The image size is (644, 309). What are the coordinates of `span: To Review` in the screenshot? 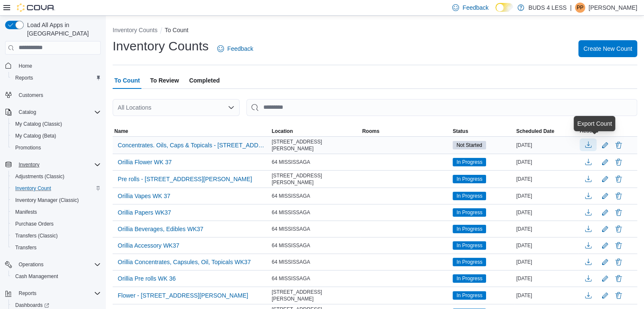 It's located at (164, 81).